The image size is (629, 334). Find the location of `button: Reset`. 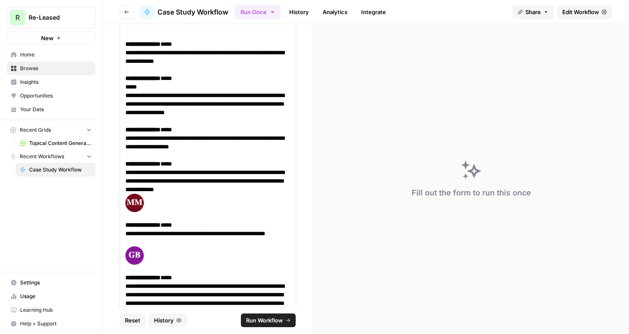

button: Reset is located at coordinates (133, 321).